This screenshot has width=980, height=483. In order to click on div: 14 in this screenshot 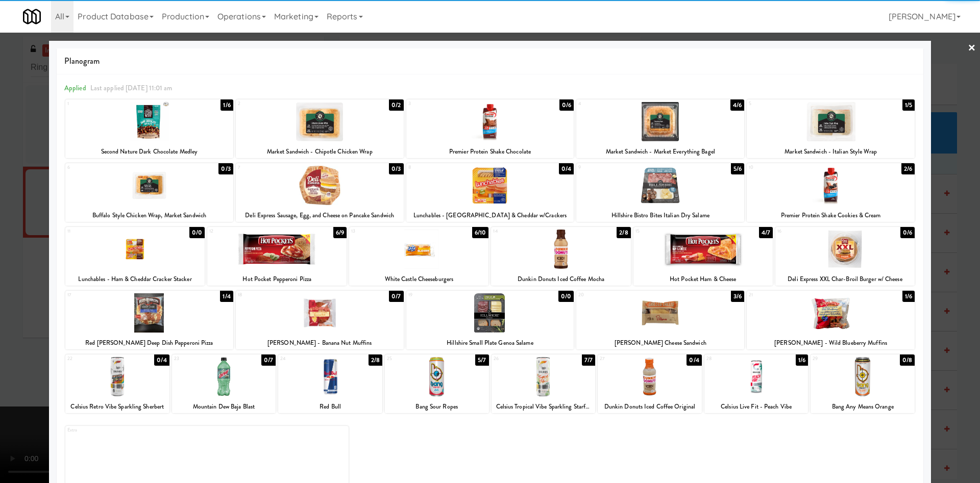, I will do `click(527, 231)`.